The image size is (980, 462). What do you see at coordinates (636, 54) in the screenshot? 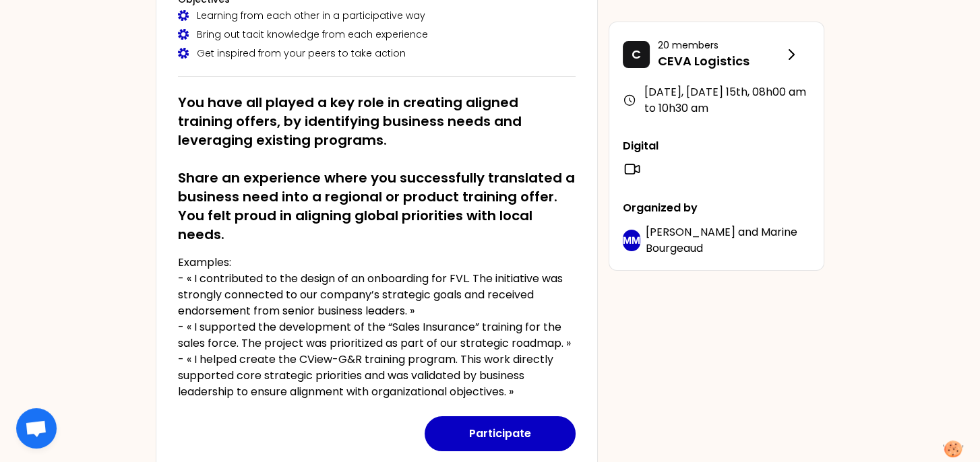
I see `p: C` at bounding box center [636, 54].